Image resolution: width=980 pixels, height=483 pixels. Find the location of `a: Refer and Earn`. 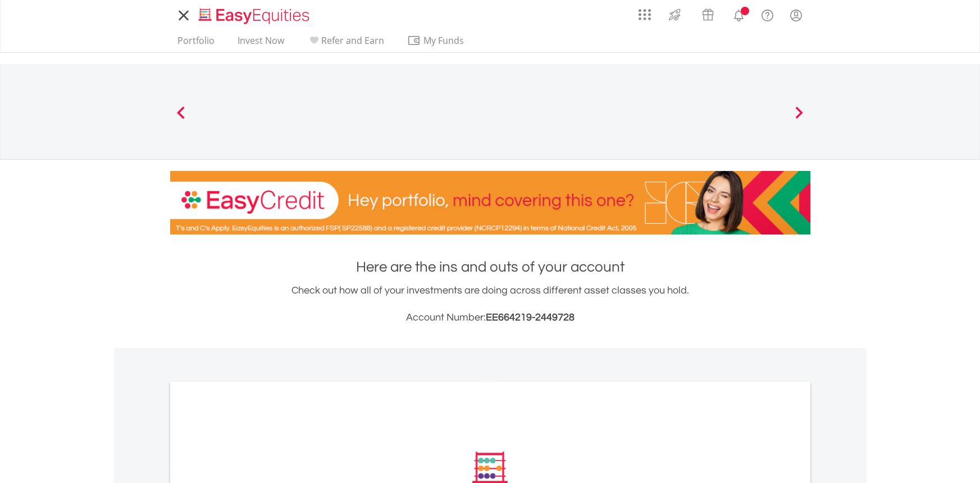

a: Refer and Earn is located at coordinates (346, 43).